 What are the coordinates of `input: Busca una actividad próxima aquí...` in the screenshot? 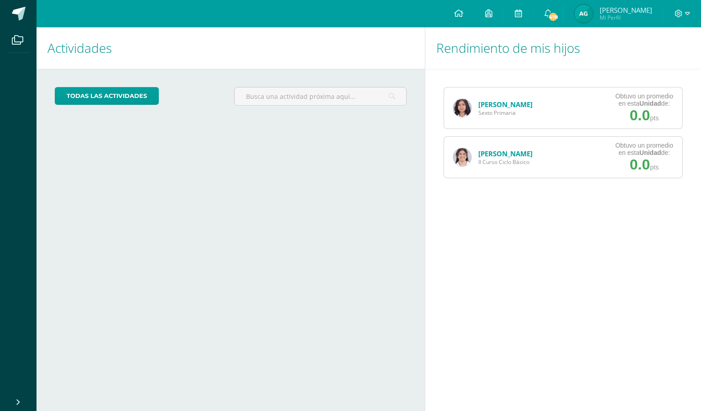 It's located at (320, 96).